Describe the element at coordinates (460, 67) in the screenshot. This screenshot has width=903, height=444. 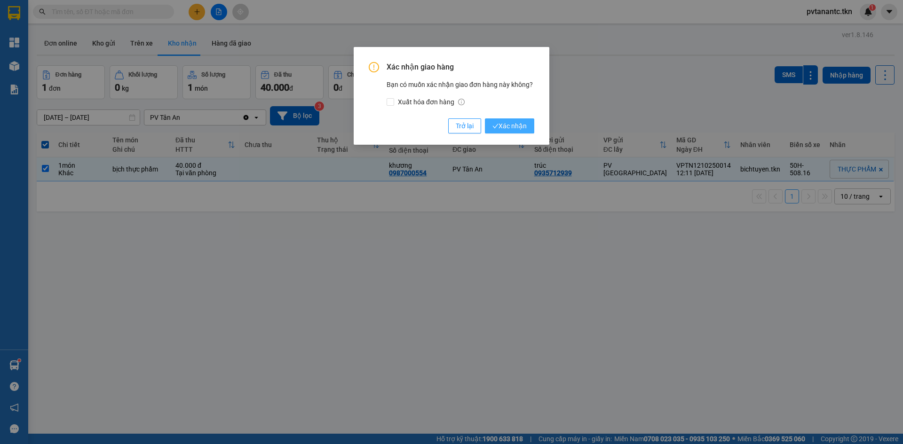
I see `span: Xác nhận giao hàng` at that location.